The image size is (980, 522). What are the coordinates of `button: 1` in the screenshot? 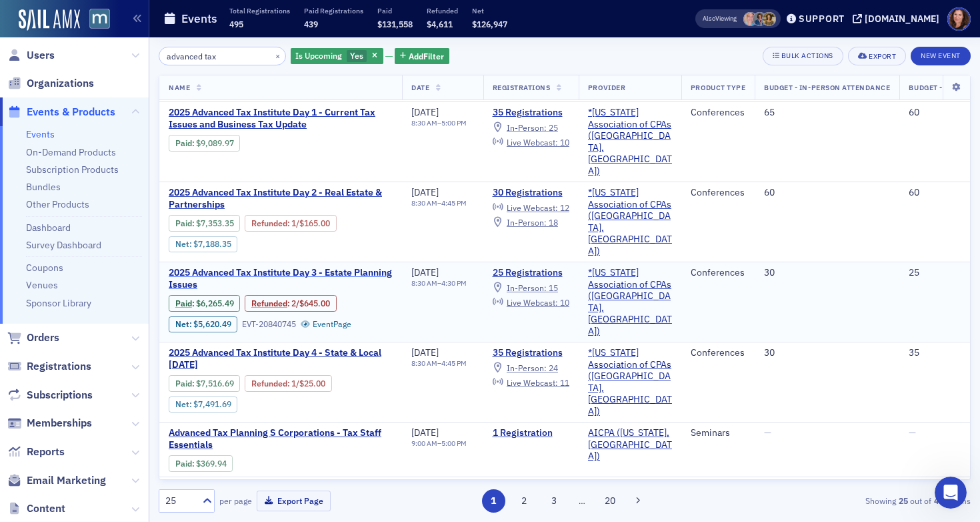 It's located at (493, 501).